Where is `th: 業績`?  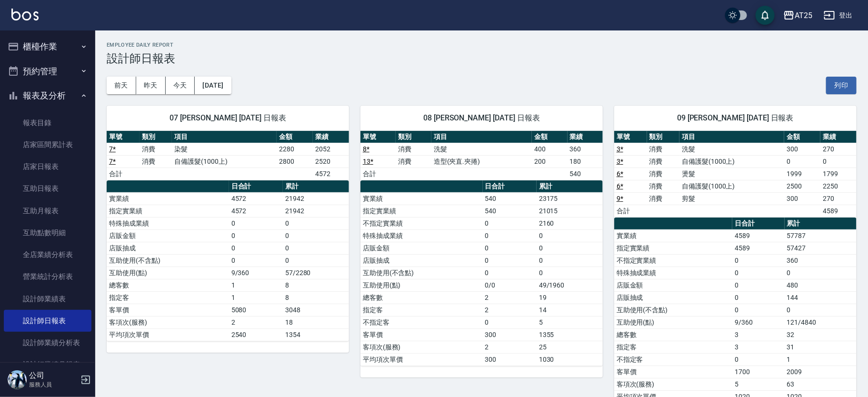 th: 業績 is located at coordinates (585, 137).